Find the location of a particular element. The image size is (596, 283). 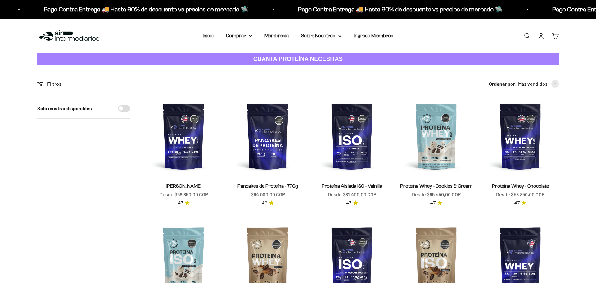

span: 4.3 is located at coordinates (265, 203).